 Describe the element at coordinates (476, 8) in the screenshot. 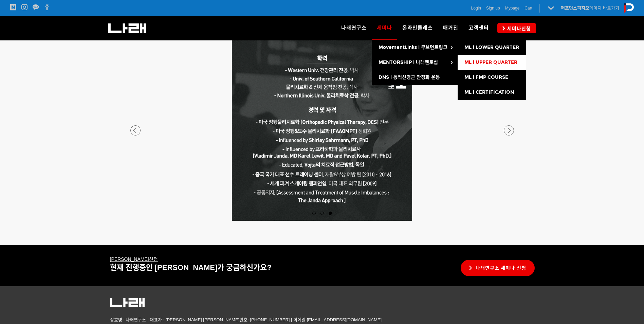

I see `span: Login` at that location.